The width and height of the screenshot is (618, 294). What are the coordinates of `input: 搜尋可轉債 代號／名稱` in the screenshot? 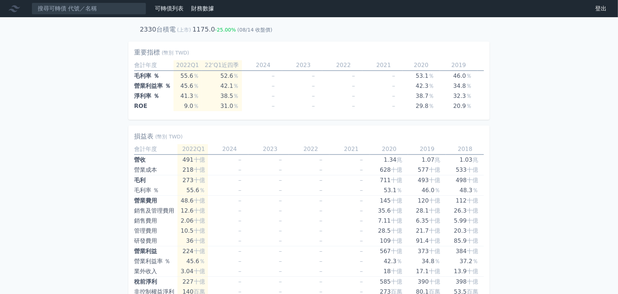 It's located at (89, 9).